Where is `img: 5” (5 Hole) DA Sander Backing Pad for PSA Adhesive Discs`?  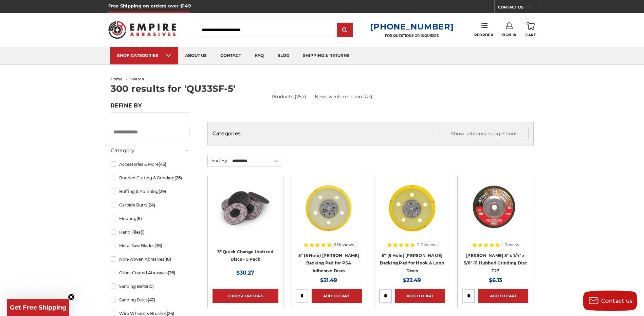 img: 5” (5 Hole) DA Sander Backing Pad for PSA Adhesive Discs is located at coordinates (329, 208).